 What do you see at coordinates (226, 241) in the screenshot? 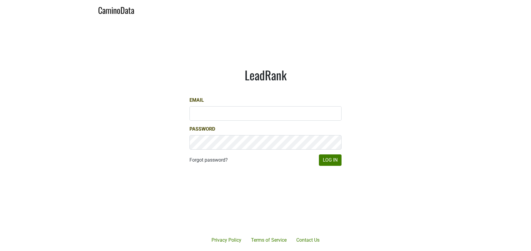
I see `a: Privacy Policy` at bounding box center [226, 241].